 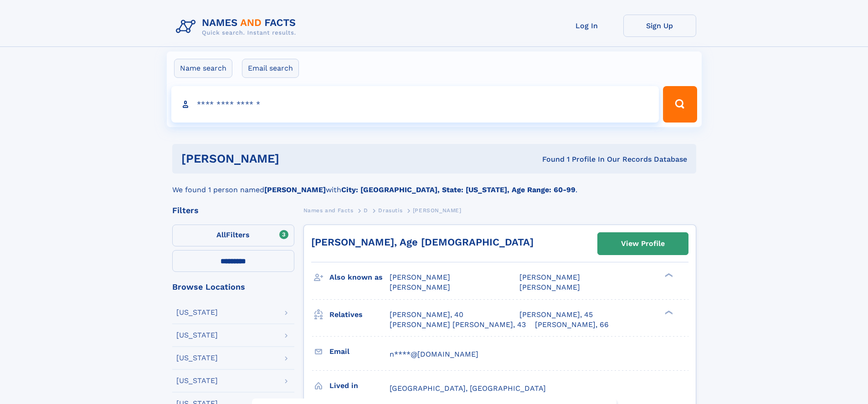 What do you see at coordinates (359, 315) in the screenshot?
I see `h3: Relatives` at bounding box center [359, 315].